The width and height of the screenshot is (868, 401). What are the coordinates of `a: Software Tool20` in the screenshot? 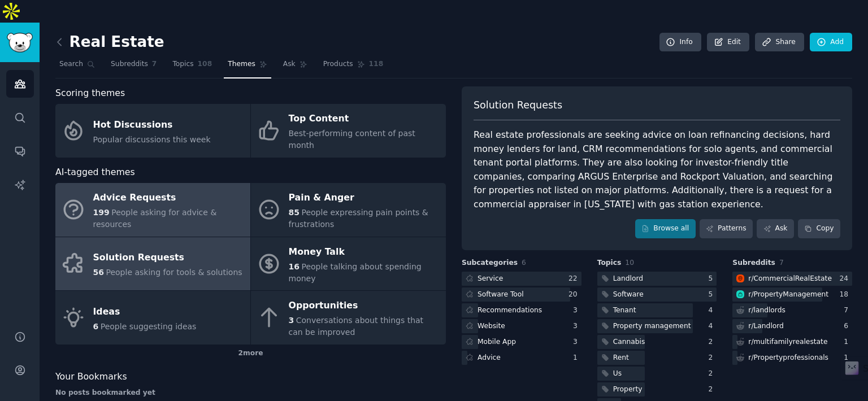 It's located at (521, 295).